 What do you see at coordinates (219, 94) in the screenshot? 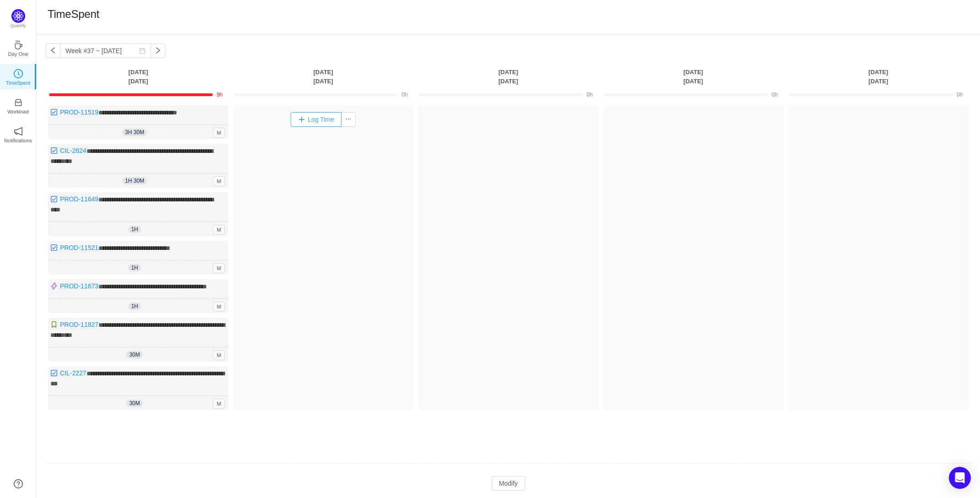
I see `span: 9h` at bounding box center [219, 94].